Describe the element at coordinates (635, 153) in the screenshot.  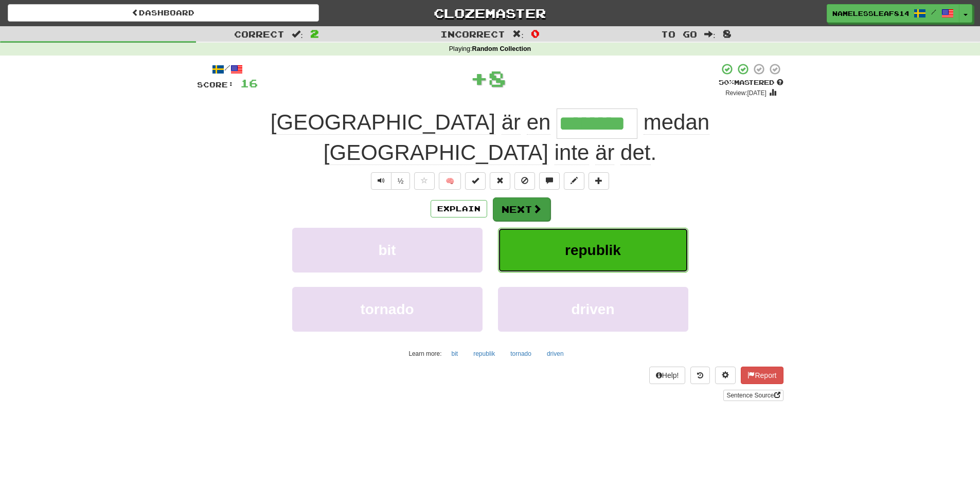
I see `span: det` at that location.